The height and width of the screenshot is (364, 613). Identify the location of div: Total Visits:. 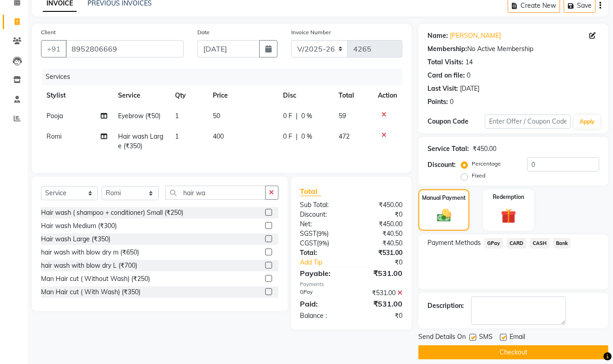
(446, 62).